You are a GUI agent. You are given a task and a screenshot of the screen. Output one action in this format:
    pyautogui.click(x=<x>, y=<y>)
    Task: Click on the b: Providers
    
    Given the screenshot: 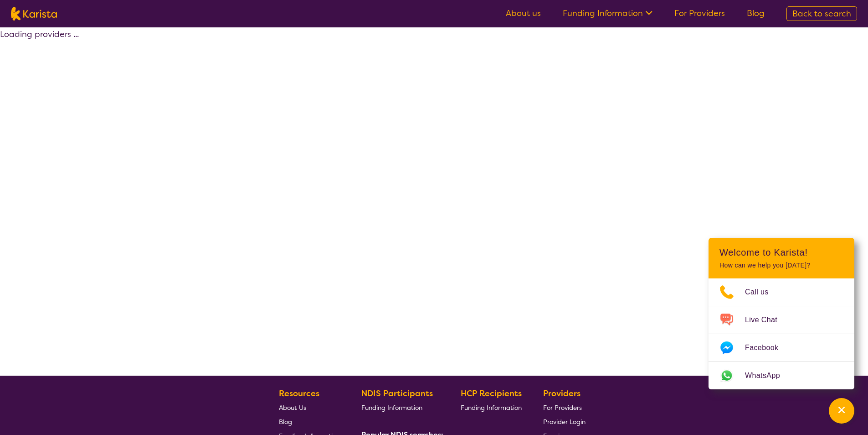 What is the action you would take?
    pyautogui.click(x=562, y=393)
    